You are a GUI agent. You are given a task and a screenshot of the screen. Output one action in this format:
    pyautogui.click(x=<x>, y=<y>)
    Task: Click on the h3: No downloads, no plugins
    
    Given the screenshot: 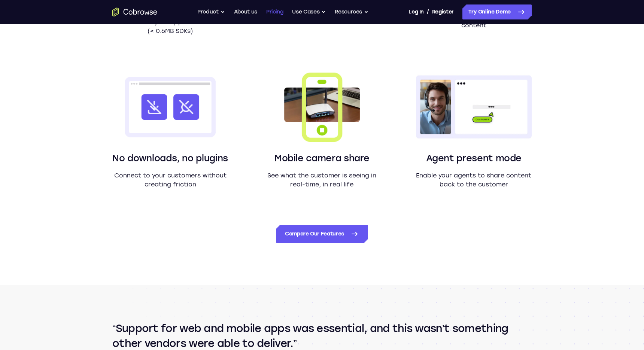 What is the action you would take?
    pyautogui.click(x=170, y=158)
    